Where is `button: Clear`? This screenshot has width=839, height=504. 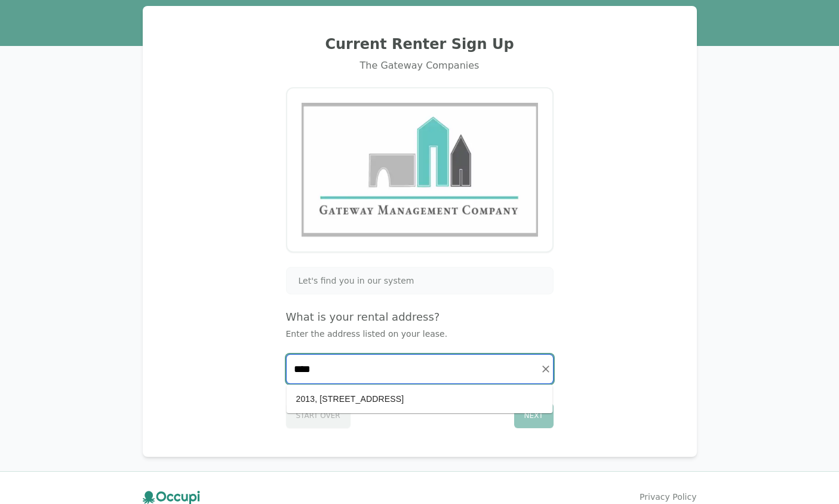 button: Clear is located at coordinates (546, 369).